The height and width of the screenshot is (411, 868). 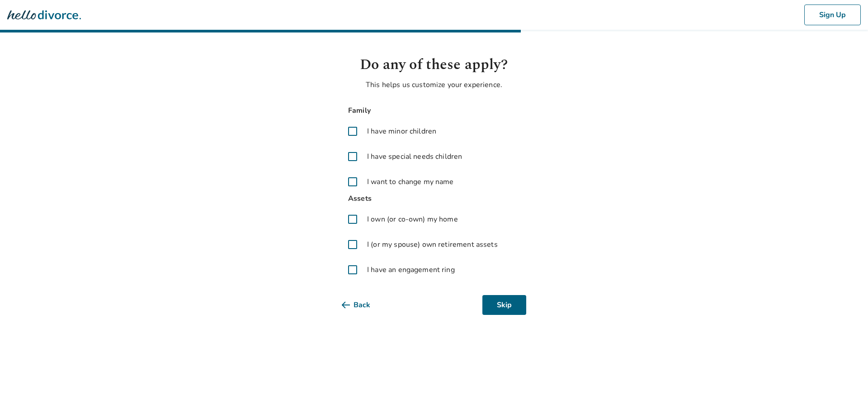 What do you see at coordinates (414, 157) in the screenshot?
I see `span: I have special needs children` at bounding box center [414, 157].